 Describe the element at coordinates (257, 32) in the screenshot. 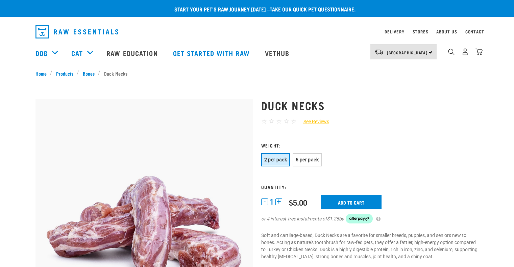

I see `nav: dropdown navigation` at that location.